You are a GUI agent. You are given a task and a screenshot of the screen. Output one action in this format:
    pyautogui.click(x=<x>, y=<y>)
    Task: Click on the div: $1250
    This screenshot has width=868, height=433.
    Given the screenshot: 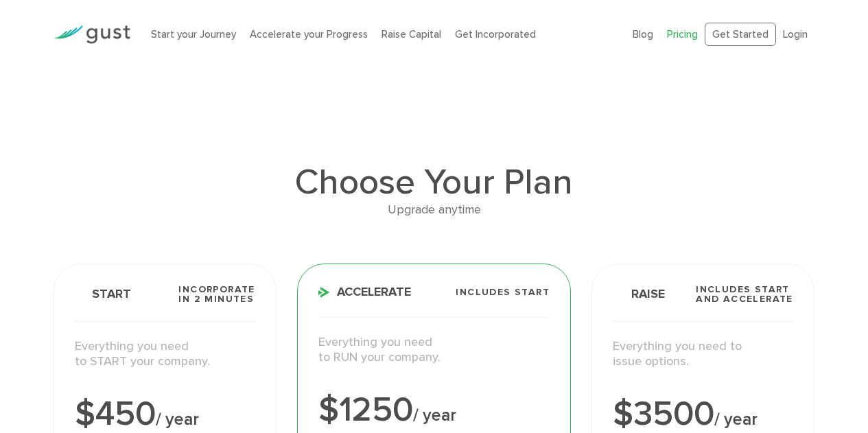 What is the action you would take?
    pyautogui.click(x=434, y=411)
    